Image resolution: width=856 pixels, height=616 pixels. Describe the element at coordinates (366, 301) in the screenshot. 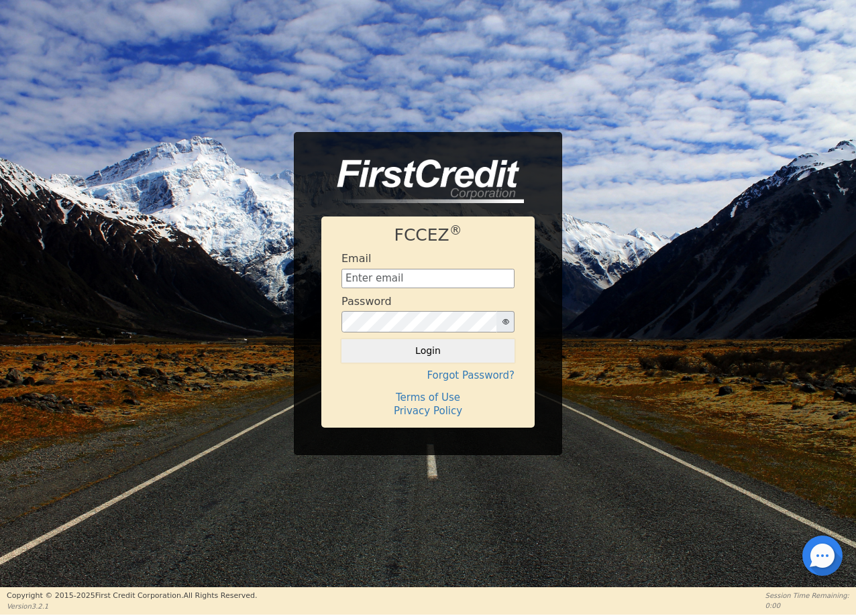

I see `h4: Password` at that location.